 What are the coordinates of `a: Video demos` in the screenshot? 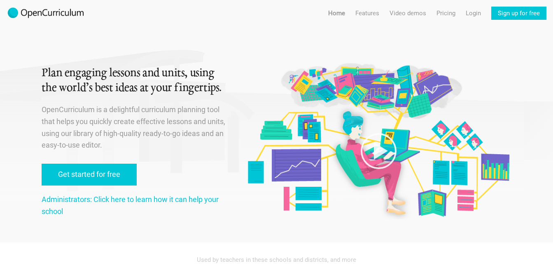 It's located at (408, 13).